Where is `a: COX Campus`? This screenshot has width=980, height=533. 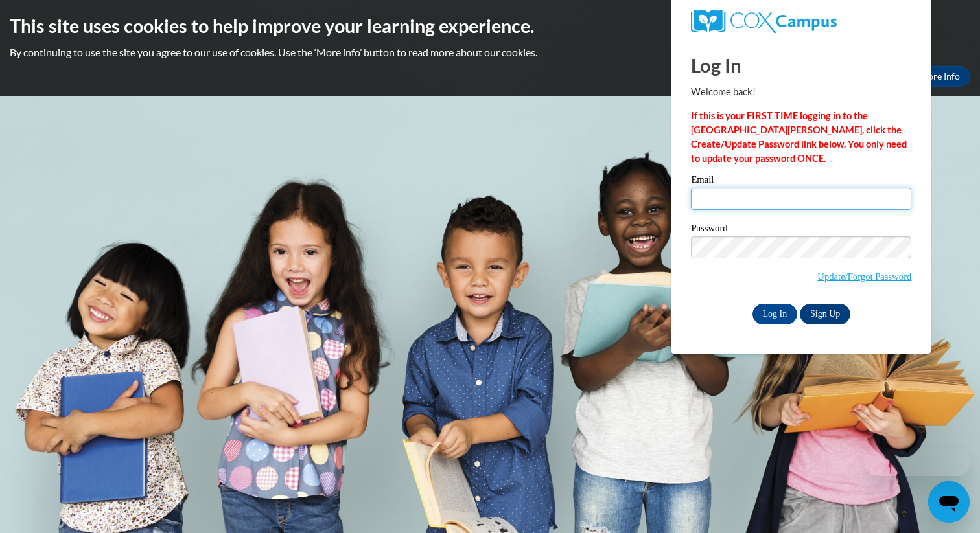
a: COX Campus is located at coordinates (801, 21).